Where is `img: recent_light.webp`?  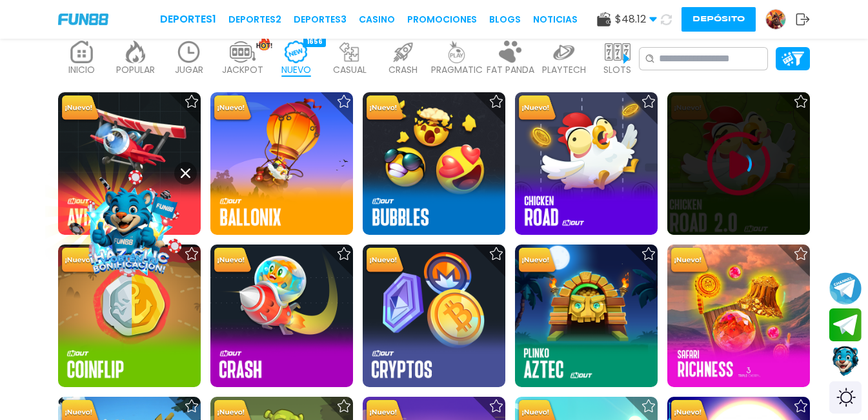
img: recent_light.webp is located at coordinates (189, 52).